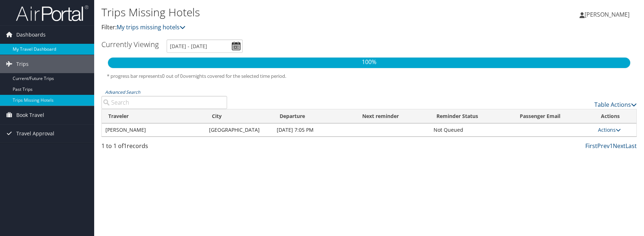 Image resolution: width=644 pixels, height=236 pixels. What do you see at coordinates (151, 27) in the screenshot?
I see `a: My trips missing hotels` at bounding box center [151, 27].